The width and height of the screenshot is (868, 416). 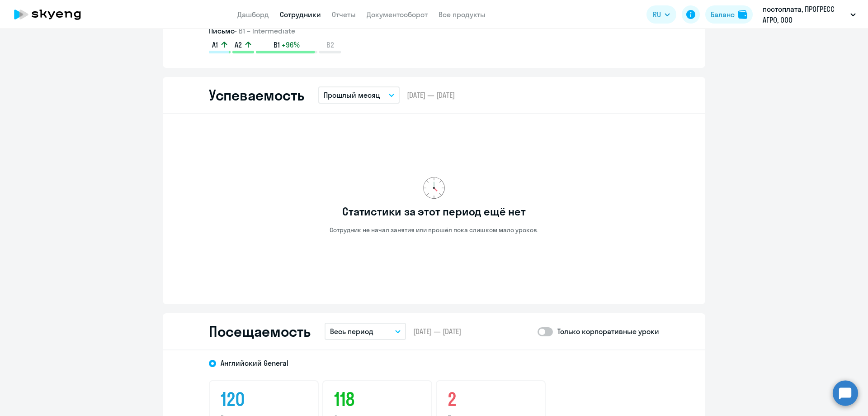 What do you see at coordinates (256, 95) in the screenshot?
I see `h2: Успеваемость` at bounding box center [256, 95].